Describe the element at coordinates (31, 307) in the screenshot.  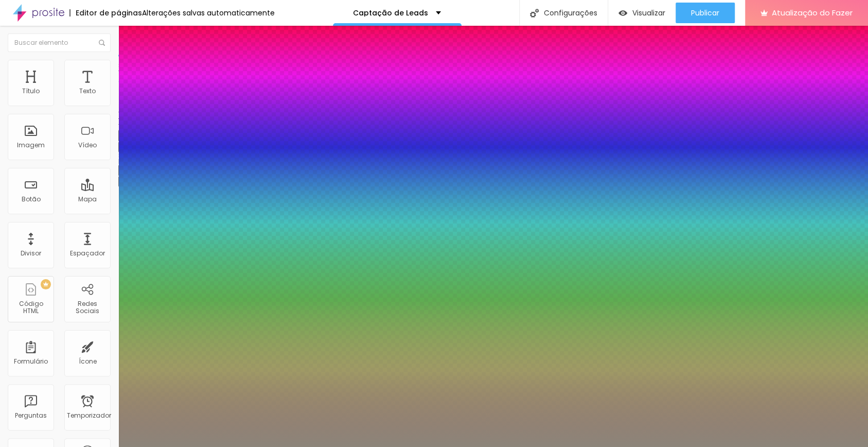
I see `font: Código HTML` at that location.